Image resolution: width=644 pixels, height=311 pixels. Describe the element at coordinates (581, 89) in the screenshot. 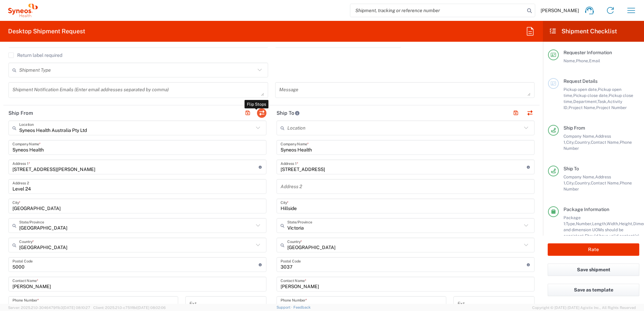

I see `span: Pickup open date,` at that location.